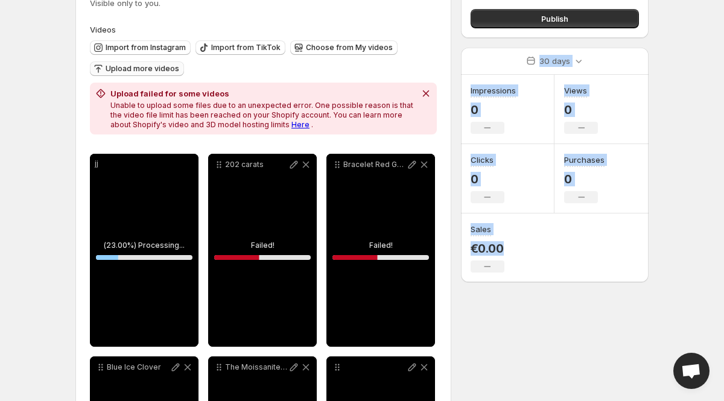 Image resolution: width=724 pixels, height=401 pixels. Describe the element at coordinates (138, 367) in the screenshot. I see `p: Blue Ice Clover` at that location.